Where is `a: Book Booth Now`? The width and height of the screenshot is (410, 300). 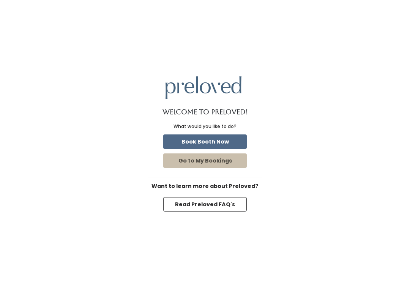 a: Book Booth Now is located at coordinates (205, 142).